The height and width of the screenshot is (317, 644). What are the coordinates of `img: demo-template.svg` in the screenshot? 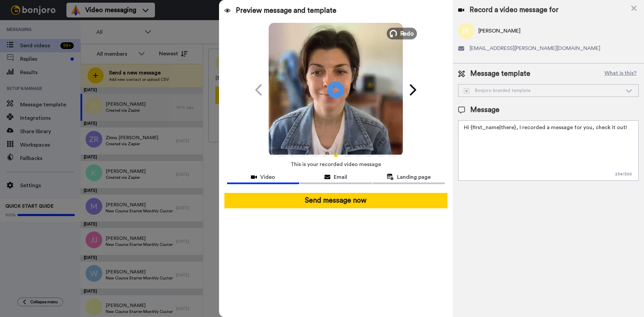 It's located at (467, 91).